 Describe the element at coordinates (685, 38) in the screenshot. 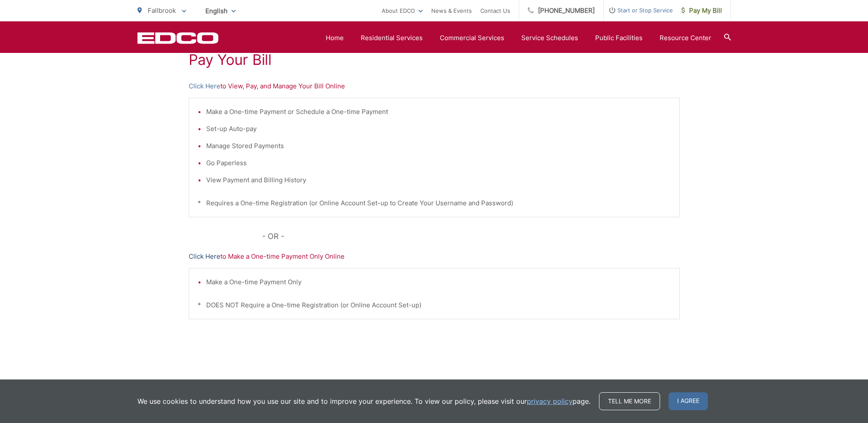

I see `a: Resource Center` at that location.